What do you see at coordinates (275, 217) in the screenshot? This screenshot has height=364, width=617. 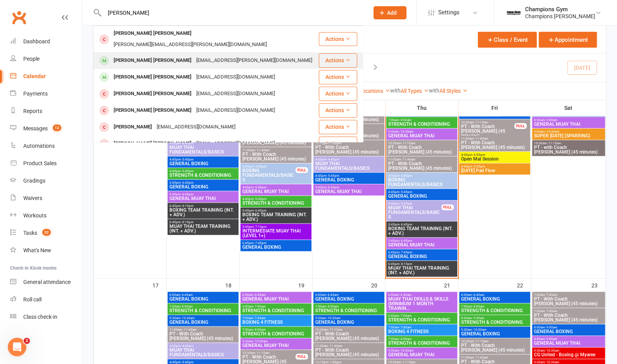 I see `span: BOXING TEAM TRAINING (INT. + ADV.)` at bounding box center [275, 217].